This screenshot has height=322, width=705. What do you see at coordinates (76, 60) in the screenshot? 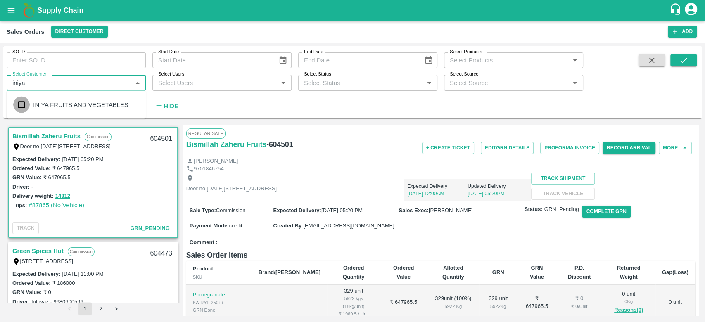
I see `input: Enter SO ID` at bounding box center [76, 60].